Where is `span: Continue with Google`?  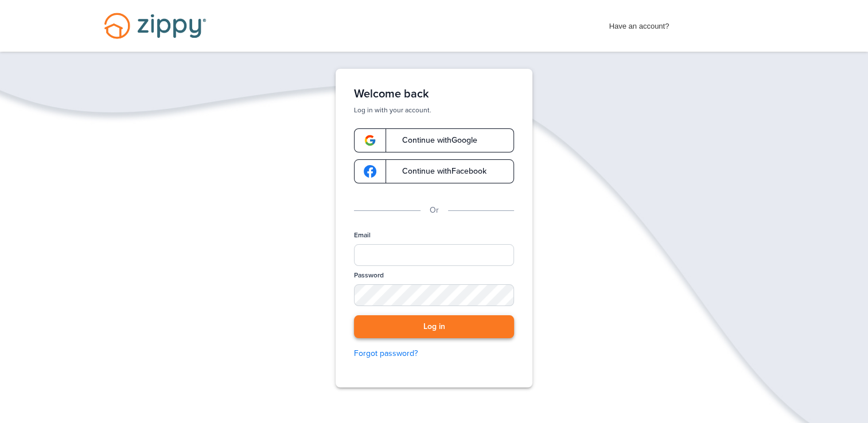
span: Continue with Google is located at coordinates (433, 140).